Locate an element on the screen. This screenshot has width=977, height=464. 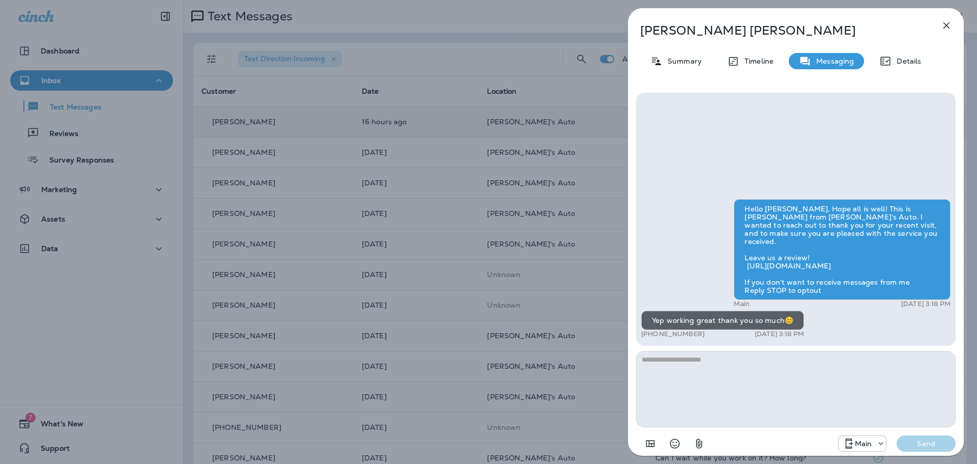
button: Add in a premade template is located at coordinates (650, 443).